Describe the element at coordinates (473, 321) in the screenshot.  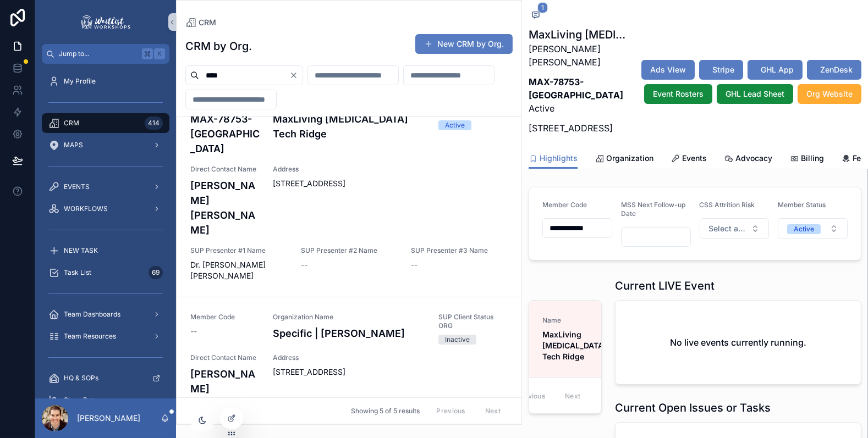
I see `span: SUP Client Status ORG` at that location.